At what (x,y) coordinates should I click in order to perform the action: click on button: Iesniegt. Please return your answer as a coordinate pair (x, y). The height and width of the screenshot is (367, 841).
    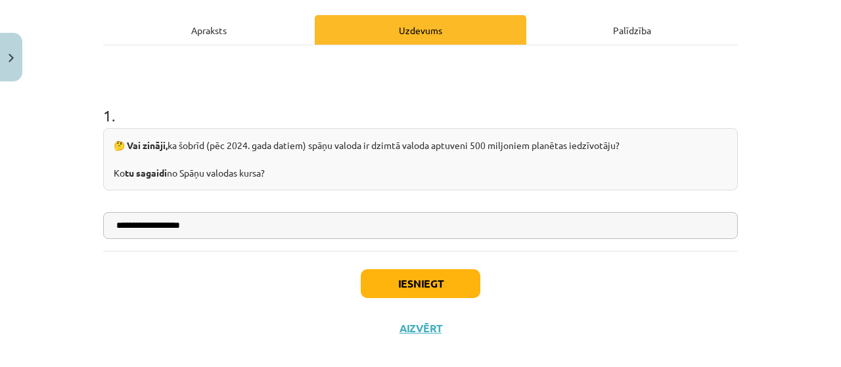
    Looking at the image, I should click on (421, 284).